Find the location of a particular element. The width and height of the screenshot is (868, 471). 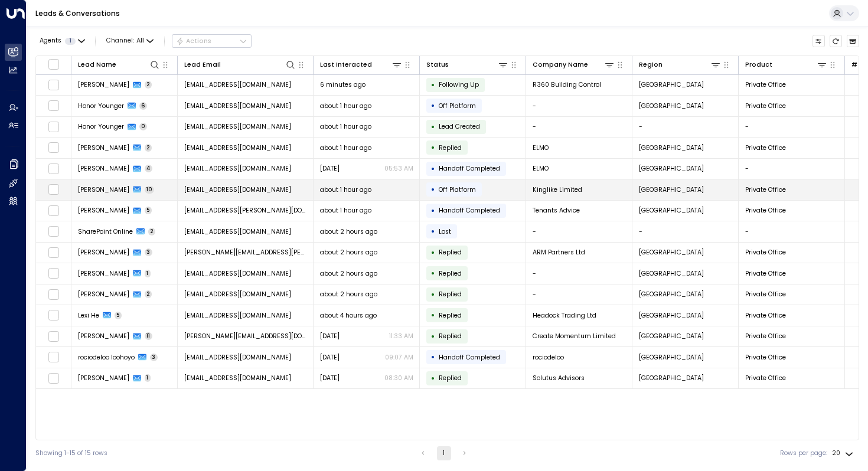

span: honor.younger@tavexbullion.co.uk is located at coordinates (237, 127).